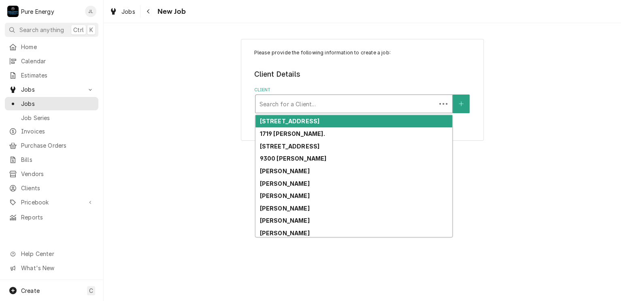 The width and height of the screenshot is (621, 301). I want to click on span: Purchase Orders, so click(58, 145).